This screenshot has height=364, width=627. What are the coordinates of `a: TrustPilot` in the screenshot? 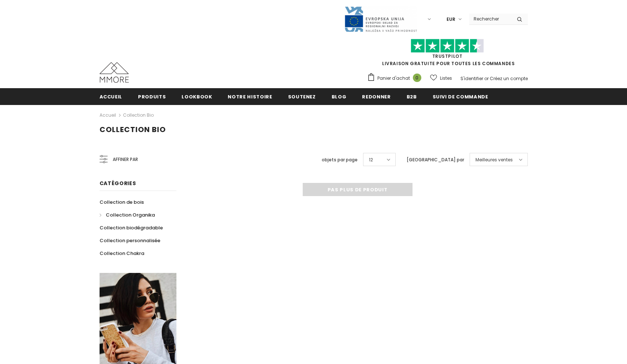 It's located at (447, 56).